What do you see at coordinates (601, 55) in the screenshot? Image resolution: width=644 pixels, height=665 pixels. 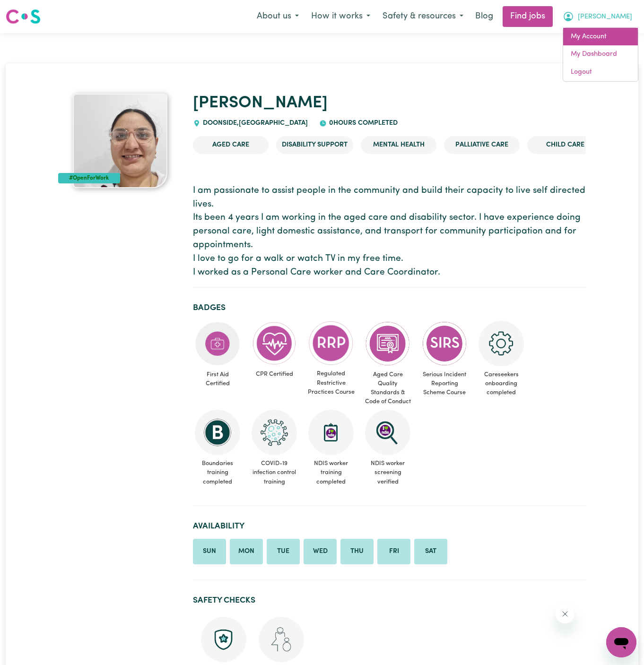 I see `a: My Dashboard` at bounding box center [601, 55].